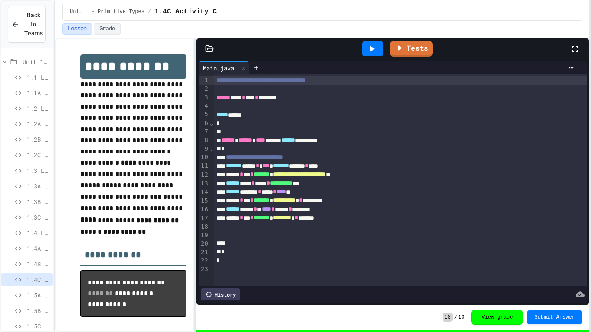  What do you see at coordinates (38, 155) in the screenshot?
I see `span: 1.2C Activity C` at bounding box center [38, 155].